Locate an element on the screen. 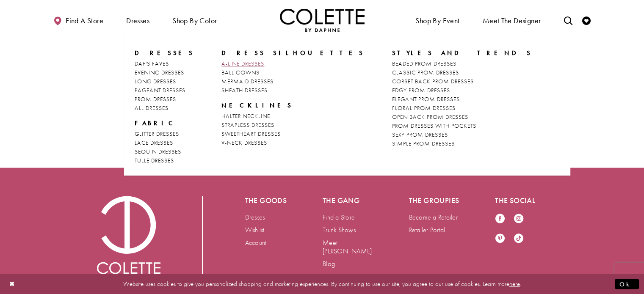 This screenshot has width=644, height=294. a: CORSET BACK PROM DRESSES is located at coordinates (462, 81).